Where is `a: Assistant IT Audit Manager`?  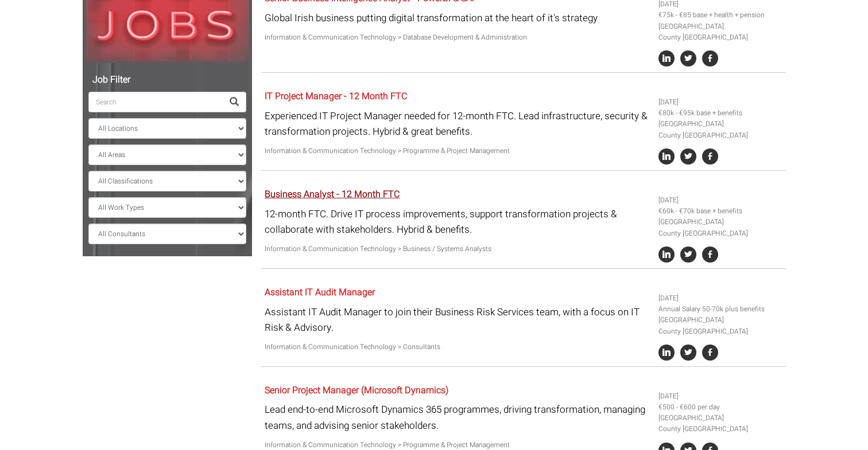
a: Assistant IT Audit Manager is located at coordinates (320, 292).